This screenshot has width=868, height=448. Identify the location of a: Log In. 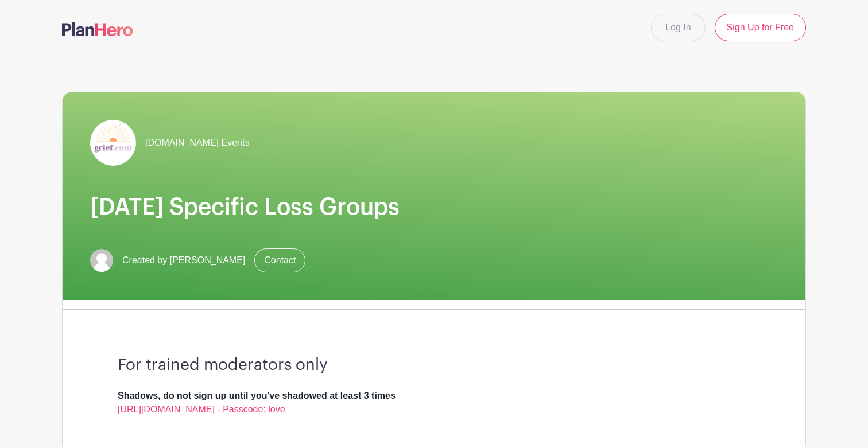
(678, 27).